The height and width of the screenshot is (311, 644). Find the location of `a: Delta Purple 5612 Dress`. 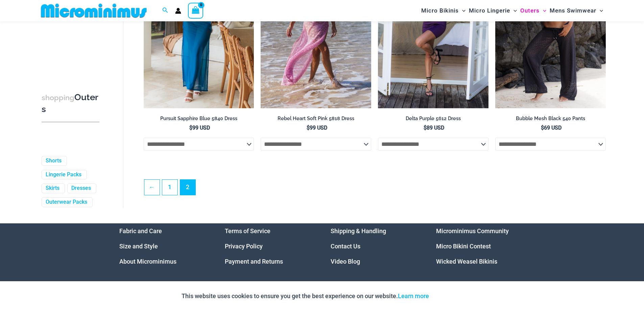

a: Delta Purple 5612 Dress is located at coordinates (433, 120).